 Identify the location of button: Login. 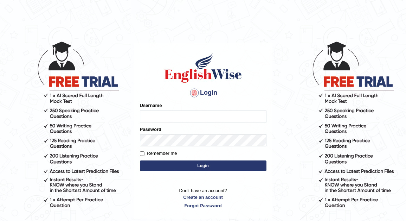
(203, 166).